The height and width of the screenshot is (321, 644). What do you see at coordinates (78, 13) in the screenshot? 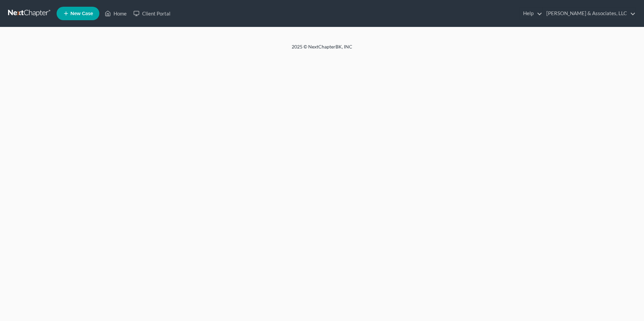
I see `new-legal-case-button: New Case` at bounding box center [78, 13].